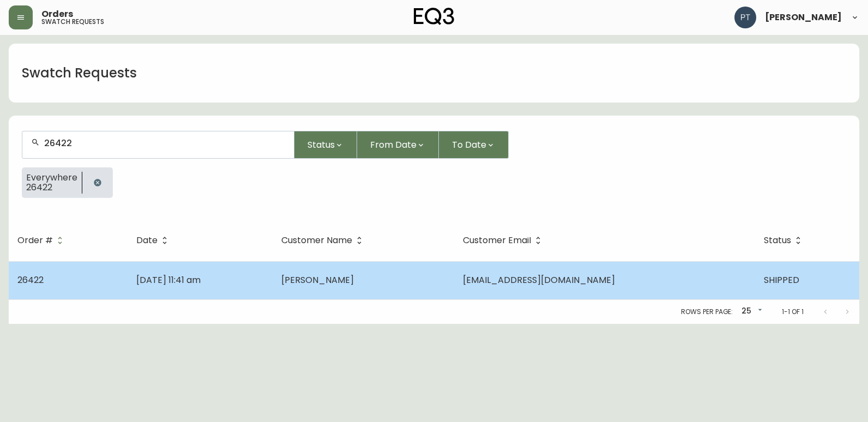 The width and height of the screenshot is (868, 422). I want to click on input: Search, so click(165, 143).